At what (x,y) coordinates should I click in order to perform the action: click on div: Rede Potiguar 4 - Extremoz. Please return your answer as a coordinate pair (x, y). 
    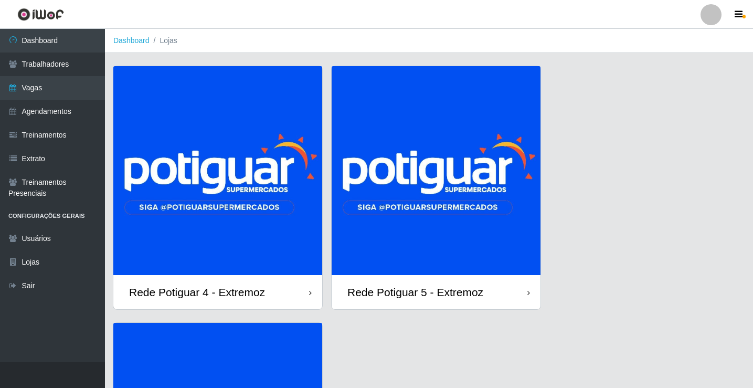
    Looking at the image, I should click on (197, 292).